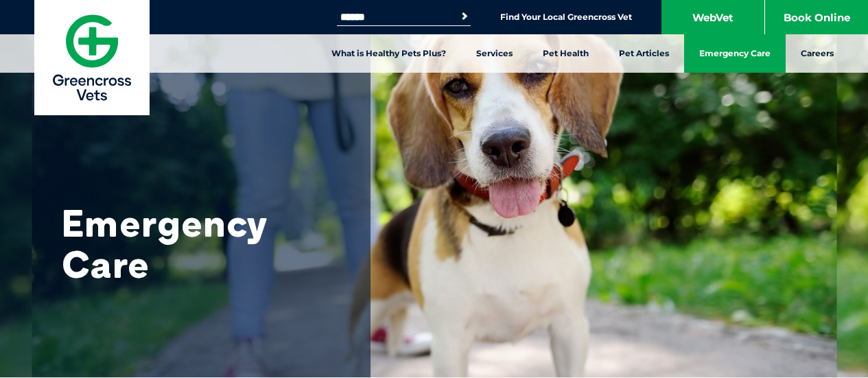  What do you see at coordinates (199, 243) in the screenshot?
I see `h1: Emergency Care` at bounding box center [199, 243].